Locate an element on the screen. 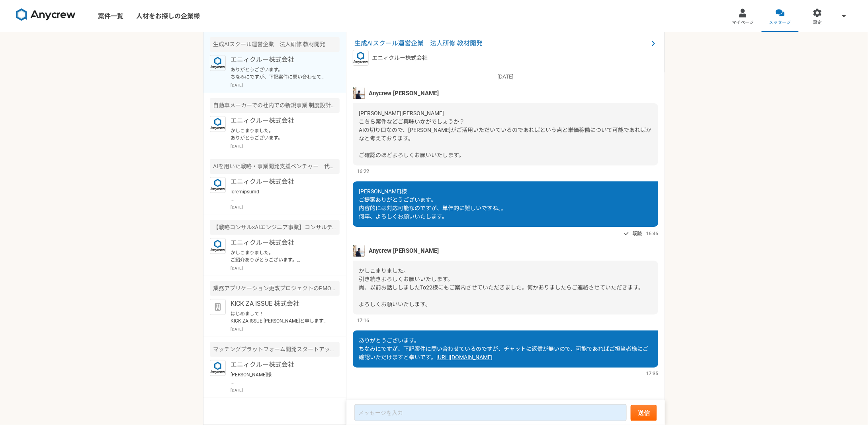 The image size is (868, 425). div: 自動車メーカーでの社内での新規事業 制度設計・基盤づくり コンサルティング業務 is located at coordinates (275, 105).